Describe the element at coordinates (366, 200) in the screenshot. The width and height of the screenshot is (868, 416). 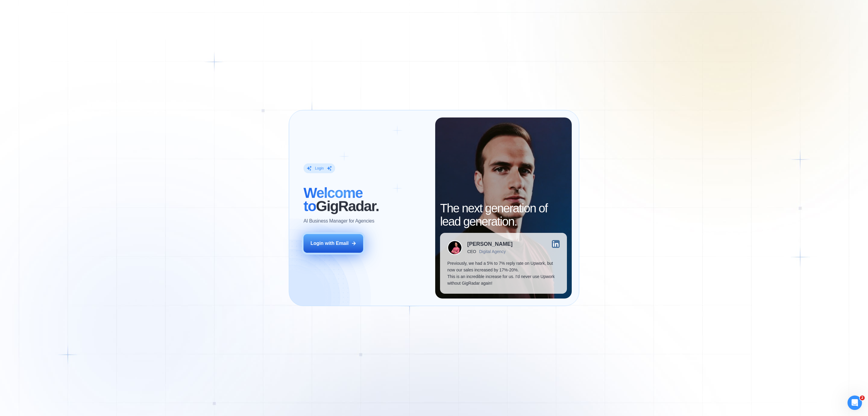
I see `h2: ‍ GigRadar.` at that location.